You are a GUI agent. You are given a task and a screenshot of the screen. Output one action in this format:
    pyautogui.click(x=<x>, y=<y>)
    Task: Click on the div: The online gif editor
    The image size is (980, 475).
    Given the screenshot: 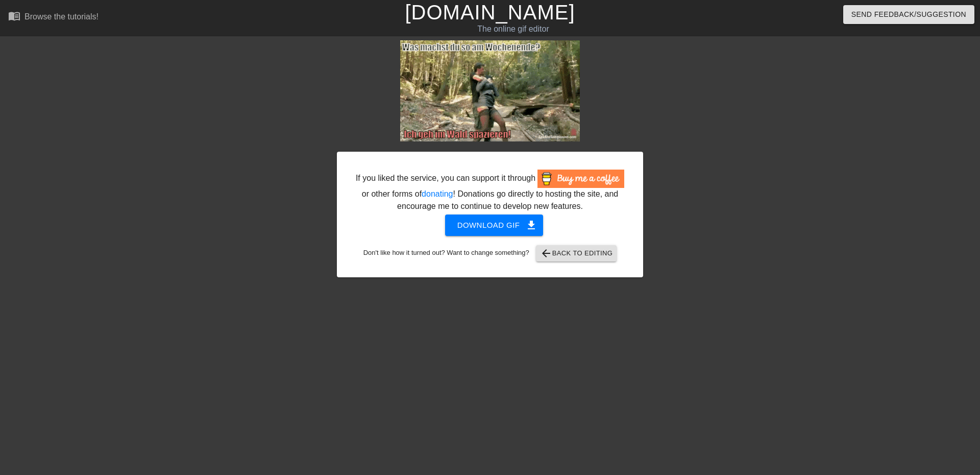 What is the action you would take?
    pyautogui.click(x=513, y=29)
    